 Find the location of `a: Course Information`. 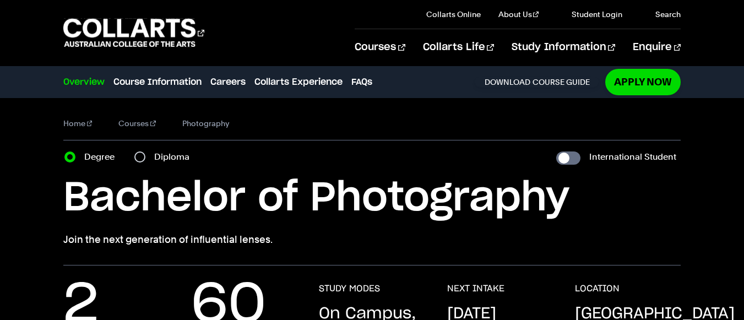

a: Course Information is located at coordinates (158, 82).